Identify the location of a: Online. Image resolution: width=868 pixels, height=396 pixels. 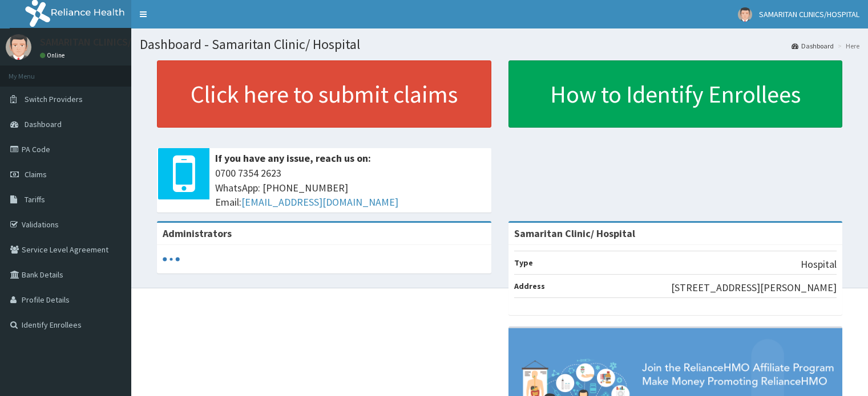
(54, 55).